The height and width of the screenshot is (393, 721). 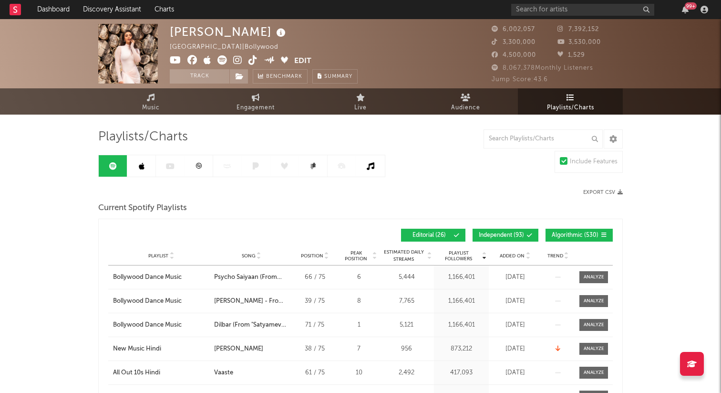 I want to click on div: New Music Hindi, so click(x=137, y=349).